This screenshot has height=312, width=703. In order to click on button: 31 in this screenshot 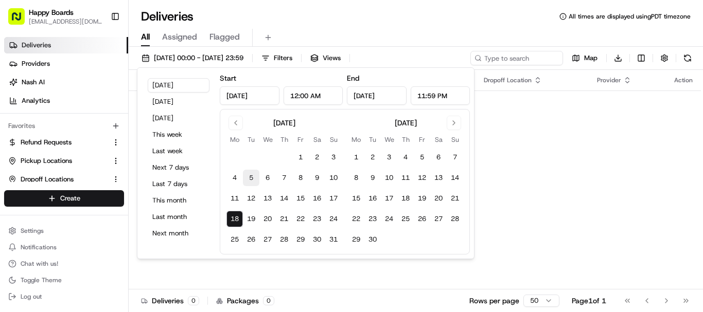, I will do `click(334, 240)`.